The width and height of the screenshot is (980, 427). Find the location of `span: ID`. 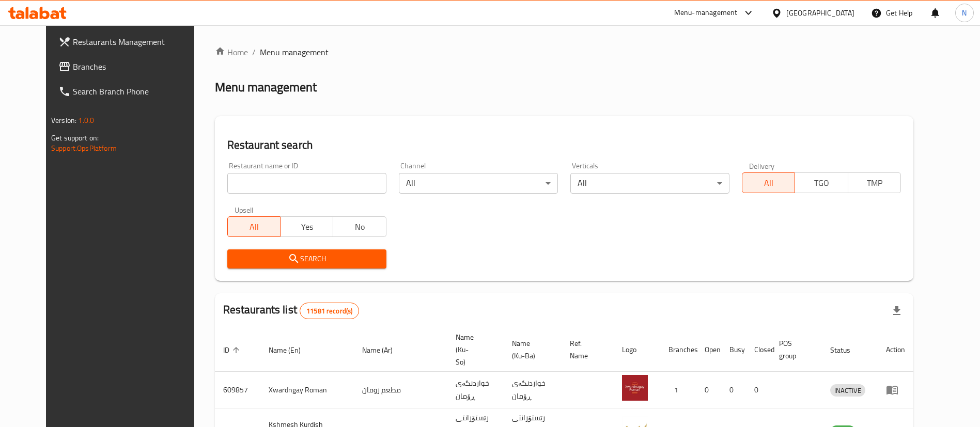

span: ID is located at coordinates (233, 351).